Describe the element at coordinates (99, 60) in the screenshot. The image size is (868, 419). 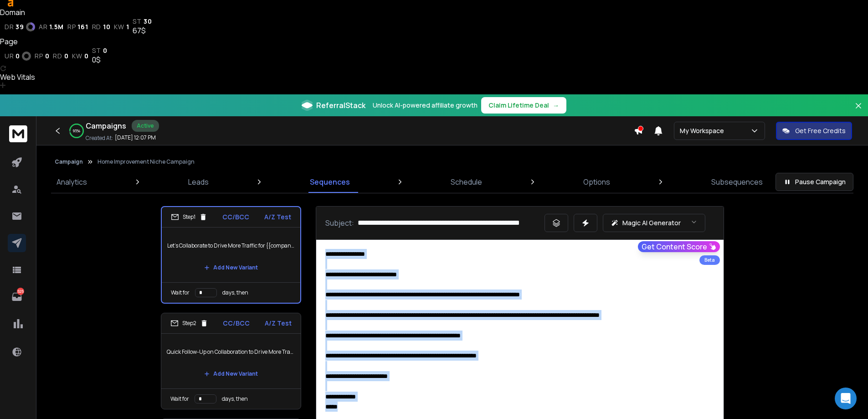
I see `div: 0$` at that location.